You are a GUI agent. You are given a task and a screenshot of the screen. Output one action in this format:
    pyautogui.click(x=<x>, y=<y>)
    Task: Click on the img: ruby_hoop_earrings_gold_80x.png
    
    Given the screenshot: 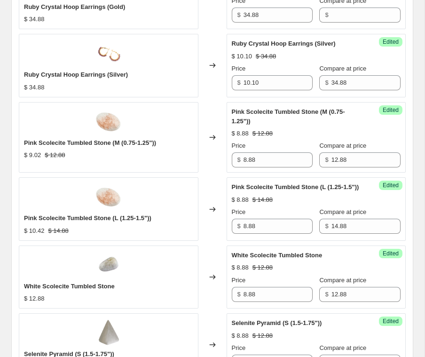 What is the action you would take?
    pyautogui.click(x=109, y=53)
    